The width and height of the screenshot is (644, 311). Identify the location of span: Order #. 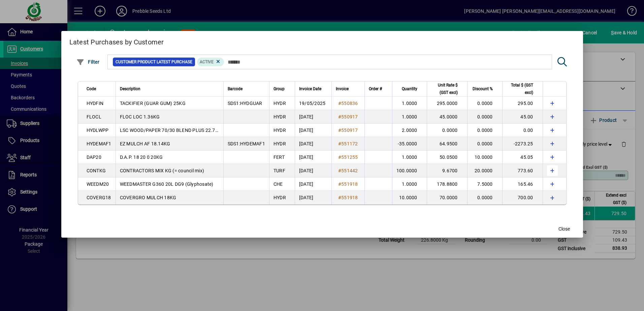
(375, 89).